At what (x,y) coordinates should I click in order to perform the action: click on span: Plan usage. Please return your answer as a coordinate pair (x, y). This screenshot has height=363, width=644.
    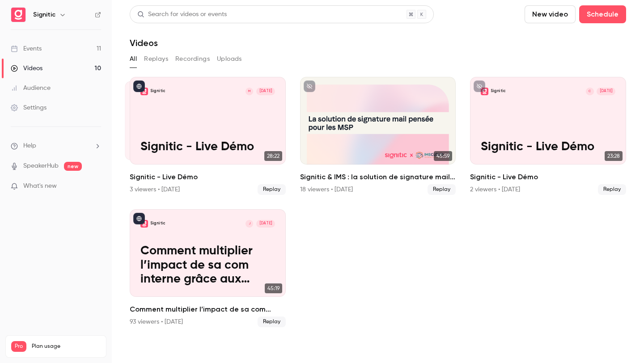
    Looking at the image, I should click on (66, 346).